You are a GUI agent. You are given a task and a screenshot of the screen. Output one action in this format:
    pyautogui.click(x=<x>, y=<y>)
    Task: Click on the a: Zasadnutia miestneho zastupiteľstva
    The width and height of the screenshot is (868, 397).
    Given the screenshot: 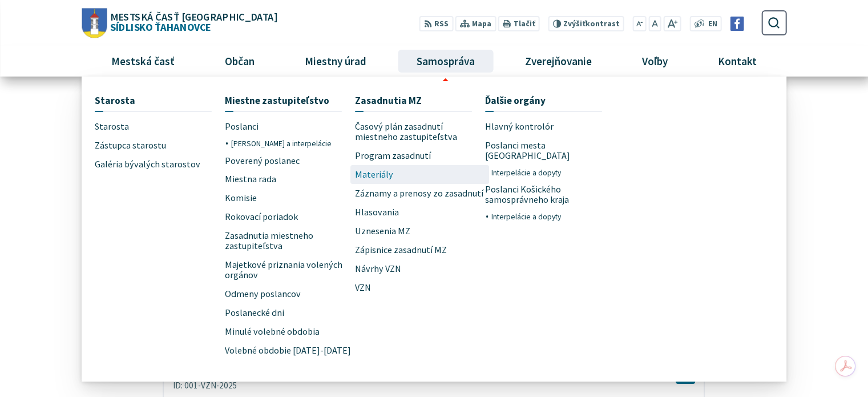 What is the action you would take?
    pyautogui.click(x=290, y=241)
    